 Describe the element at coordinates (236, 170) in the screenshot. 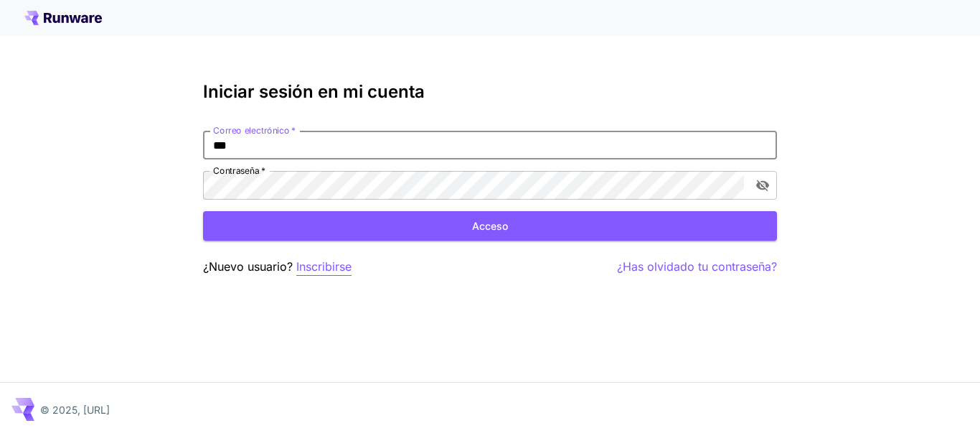

I see `font: Contraseña` at that location.